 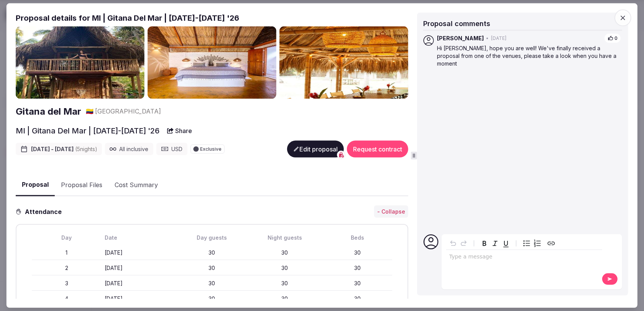 I want to click on span: Proposal comments, so click(x=456, y=23).